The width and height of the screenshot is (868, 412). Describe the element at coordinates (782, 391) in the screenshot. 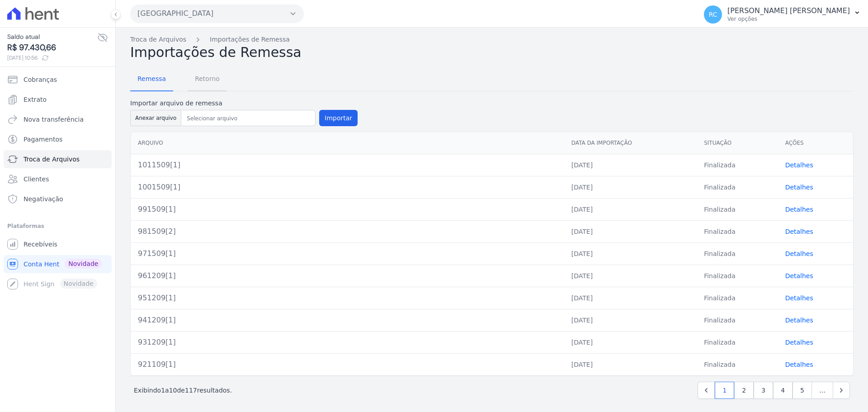

I see `a: 4` at that location.